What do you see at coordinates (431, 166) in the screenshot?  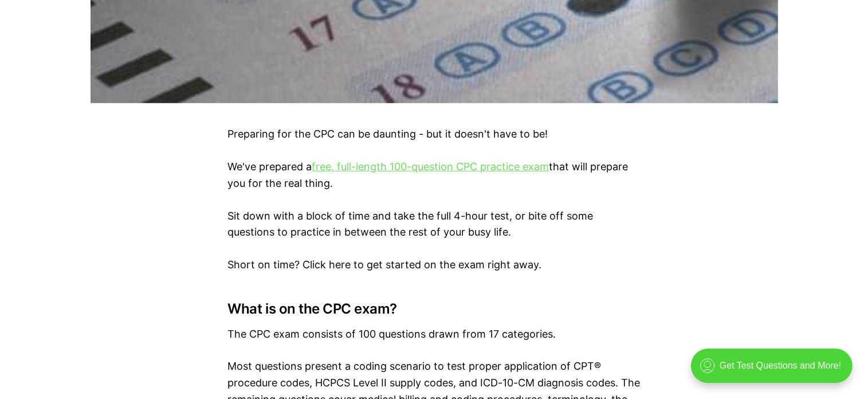 I see `a: free, full-length 100-question CPC practice exam` at bounding box center [431, 166].